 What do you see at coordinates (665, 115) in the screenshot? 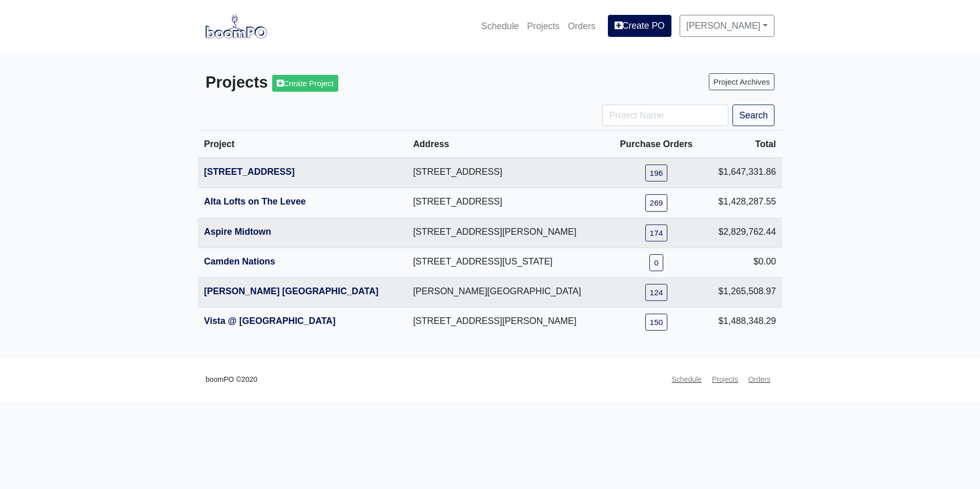
I see `input: Project Name` at bounding box center [665, 115].